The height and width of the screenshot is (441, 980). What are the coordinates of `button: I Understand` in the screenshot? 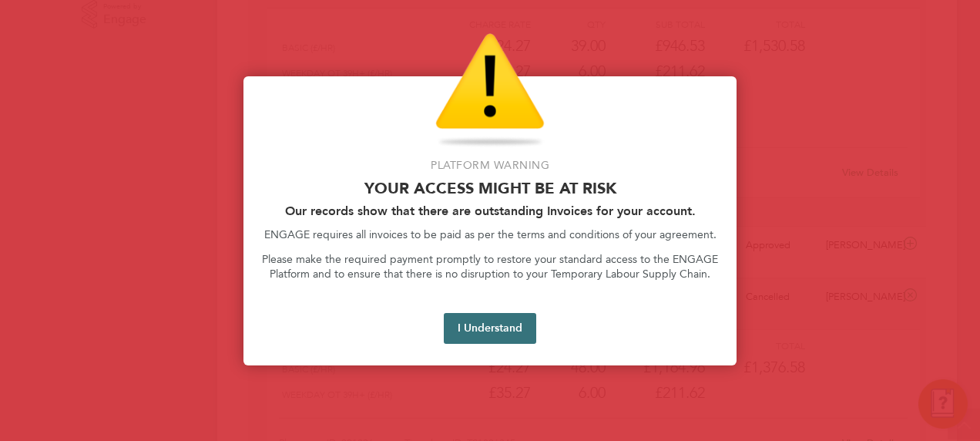 It's located at (490, 328).